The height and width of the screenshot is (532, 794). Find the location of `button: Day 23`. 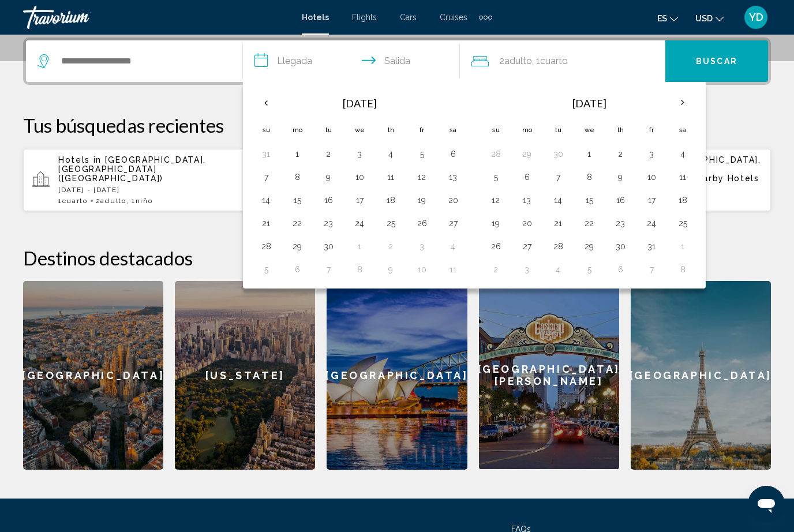

button: Day 23 is located at coordinates (328, 223).